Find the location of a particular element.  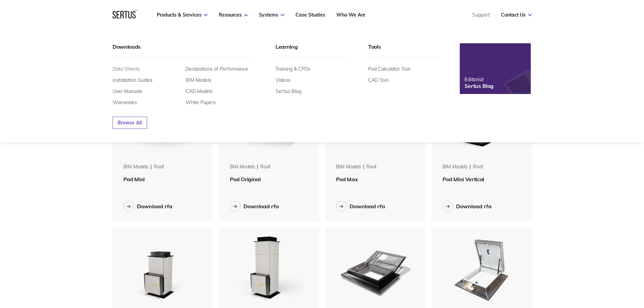

a: Sertus Blog is located at coordinates (288, 91).